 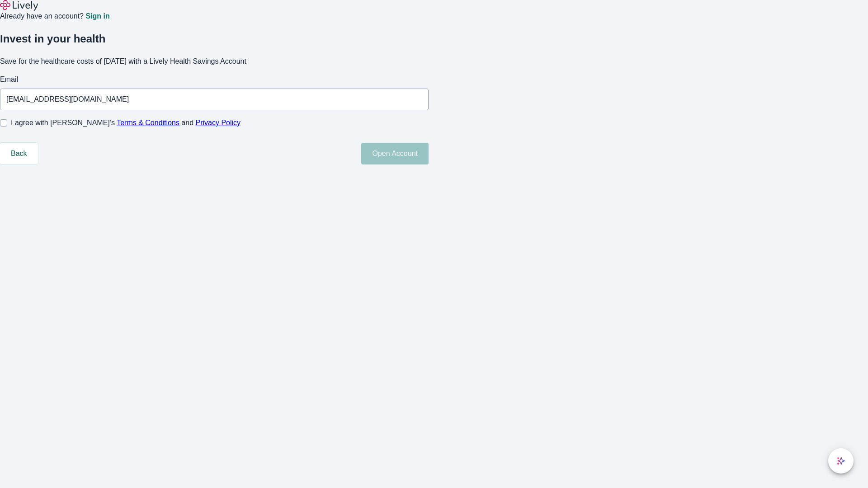 I want to click on a: Privacy Policy, so click(x=218, y=123).